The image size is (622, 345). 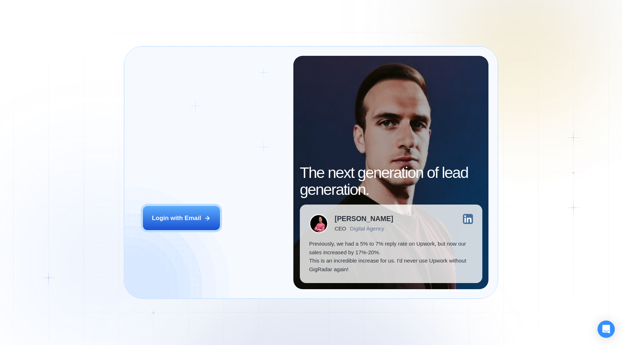 What do you see at coordinates (391, 181) in the screenshot?
I see `h2: The next generation of lead generation.` at bounding box center [391, 181].